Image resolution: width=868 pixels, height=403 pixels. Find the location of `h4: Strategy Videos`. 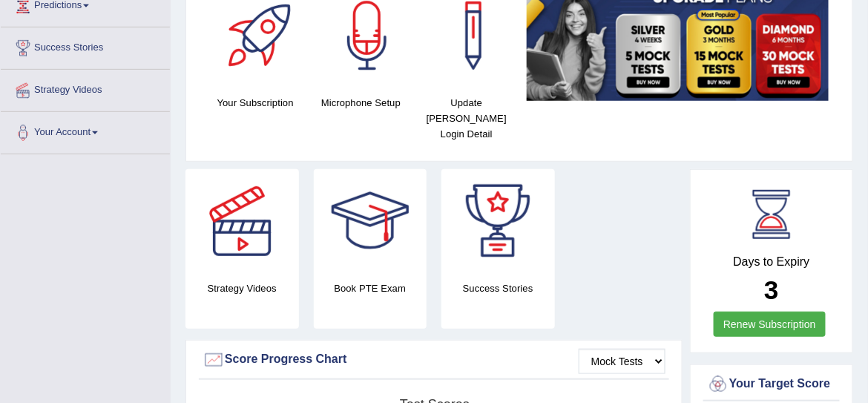

h4: Strategy Videos is located at coordinates (242, 288).